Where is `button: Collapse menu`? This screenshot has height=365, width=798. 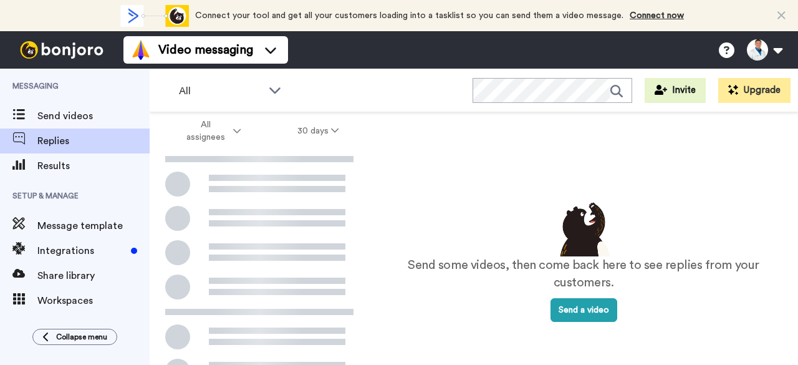
button: Collapse menu is located at coordinates (75, 337).